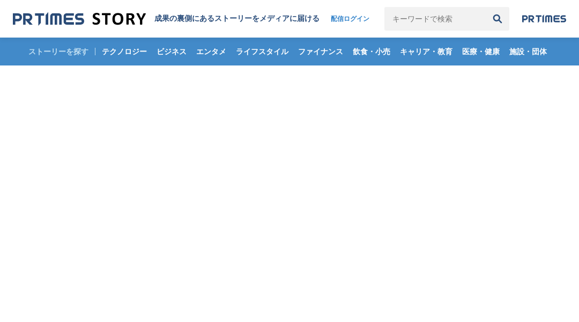 This screenshot has width=579, height=322. Describe the element at coordinates (124, 51) in the screenshot. I see `a: テクノロジー` at that location.